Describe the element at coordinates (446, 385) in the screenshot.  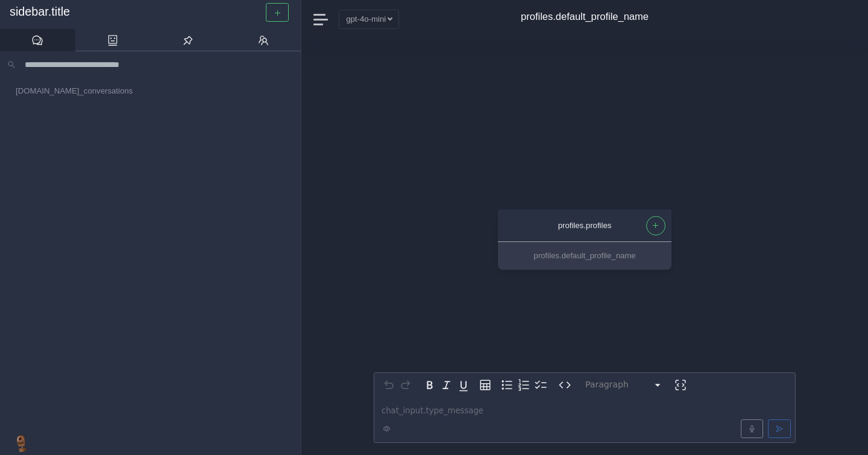
I see `button: Italic` at that location.